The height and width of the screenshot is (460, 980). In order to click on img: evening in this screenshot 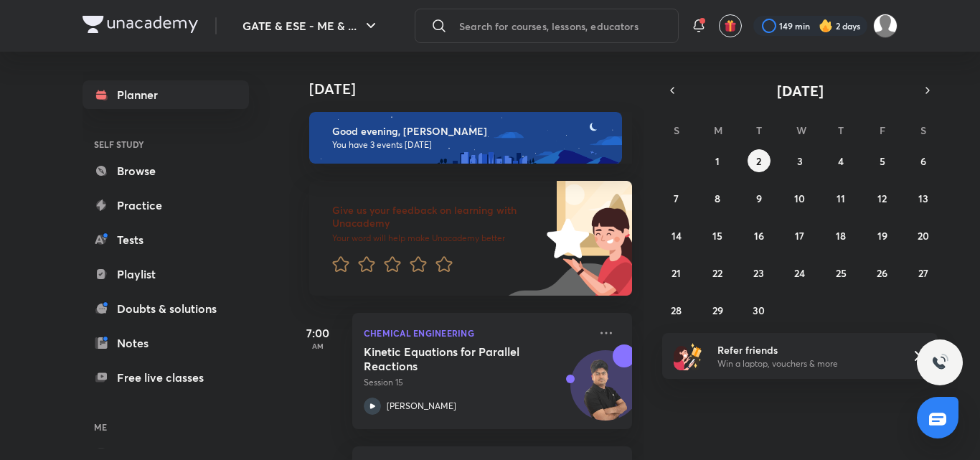, I will do `click(466, 138)`.